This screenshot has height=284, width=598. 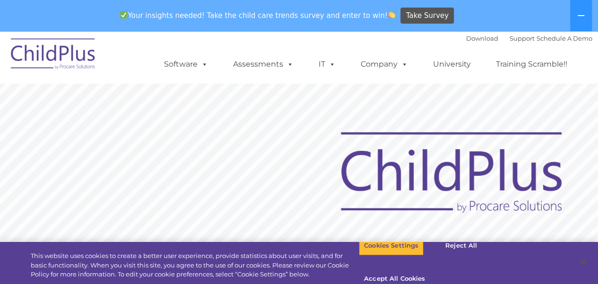 What do you see at coordinates (564, 38) in the screenshot?
I see `a: Schedule A Demo` at bounding box center [564, 38].